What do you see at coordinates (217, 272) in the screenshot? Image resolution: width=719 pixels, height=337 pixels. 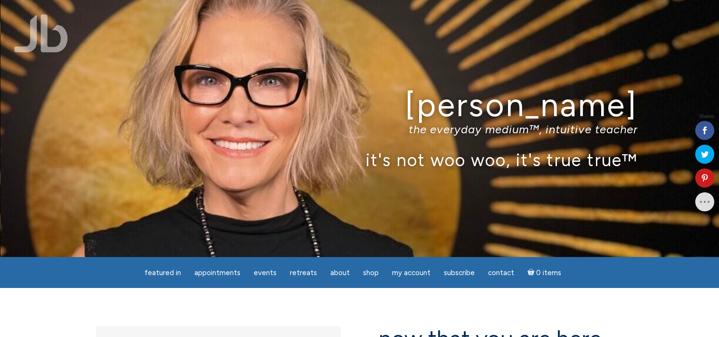 I see `a: Appointments` at bounding box center [217, 272].